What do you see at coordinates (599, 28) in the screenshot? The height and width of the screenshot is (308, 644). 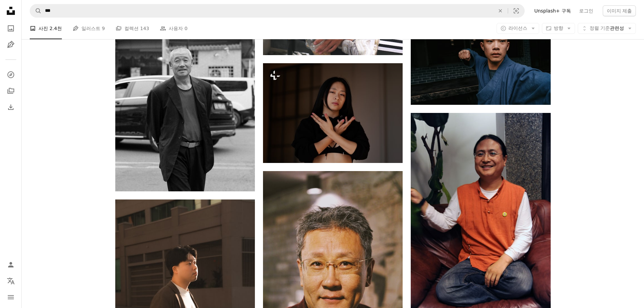 I see `span: 정렬 기준` at bounding box center [599, 28].